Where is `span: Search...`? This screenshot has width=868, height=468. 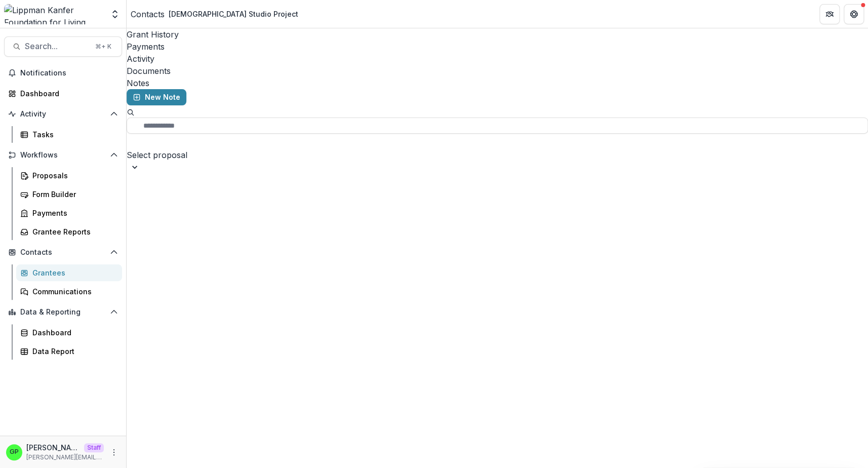
span: Search... is located at coordinates (57, 46).